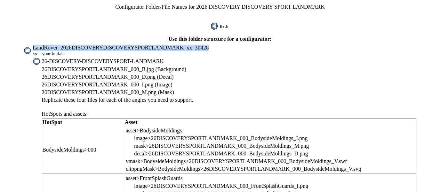 The image size is (440, 192). I want to click on td: mask> _M.png, so click(247, 146).